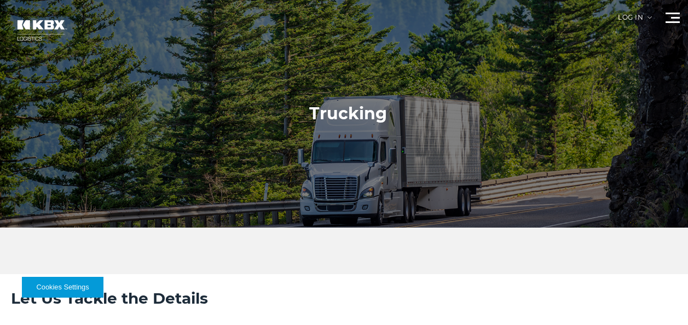  Describe the element at coordinates (62, 287) in the screenshot. I see `button: Cookies Settings` at that location.